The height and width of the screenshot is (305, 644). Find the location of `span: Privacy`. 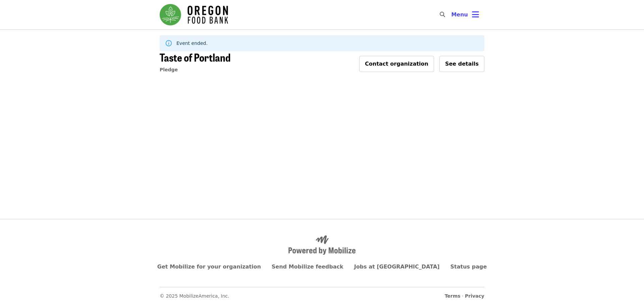

span: Privacy is located at coordinates (474, 296).